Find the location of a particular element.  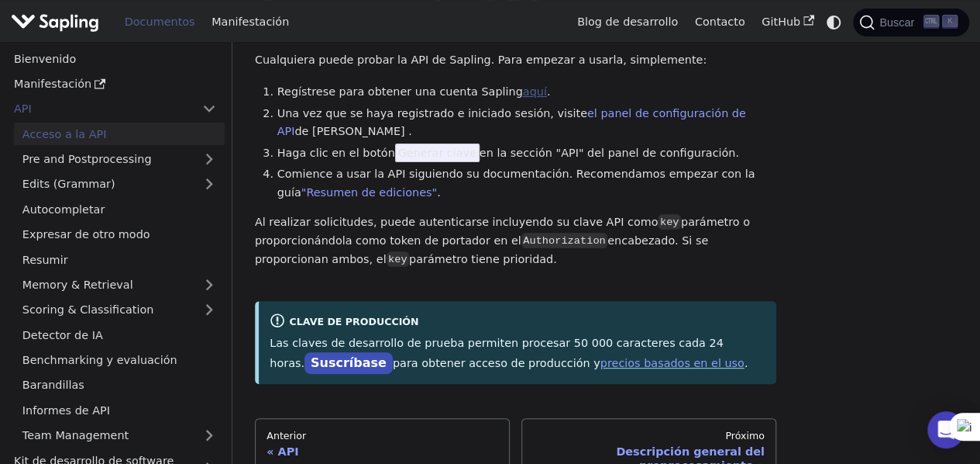

a: Resumir is located at coordinates (119, 259).